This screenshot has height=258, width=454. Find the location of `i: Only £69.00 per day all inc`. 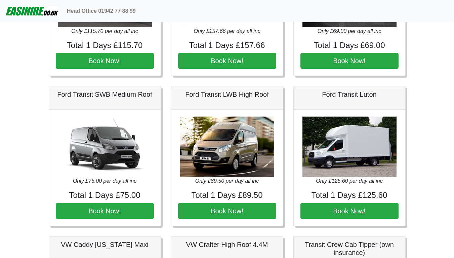

i: Only £69.00 per day all inc is located at coordinates (349, 31).